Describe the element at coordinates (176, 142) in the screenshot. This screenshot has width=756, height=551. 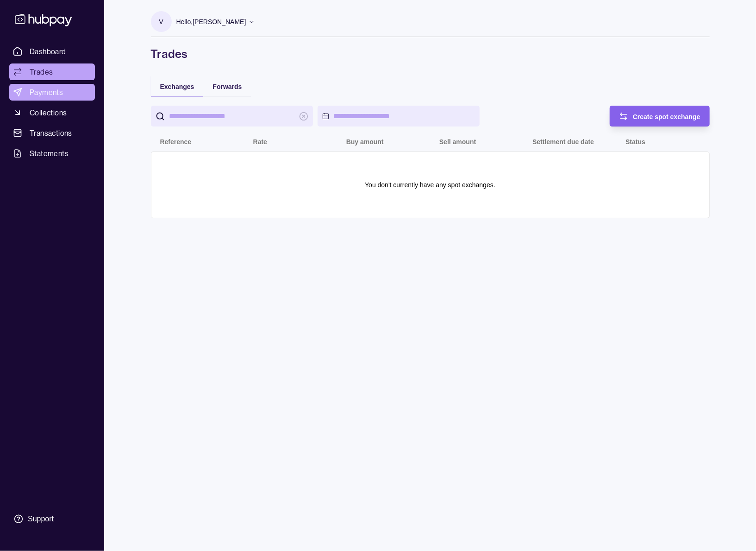
I see `p: Reference` at that location.